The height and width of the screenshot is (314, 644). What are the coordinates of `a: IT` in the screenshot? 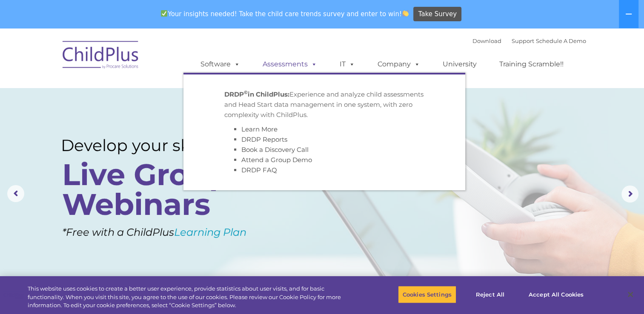 It's located at (347, 64).